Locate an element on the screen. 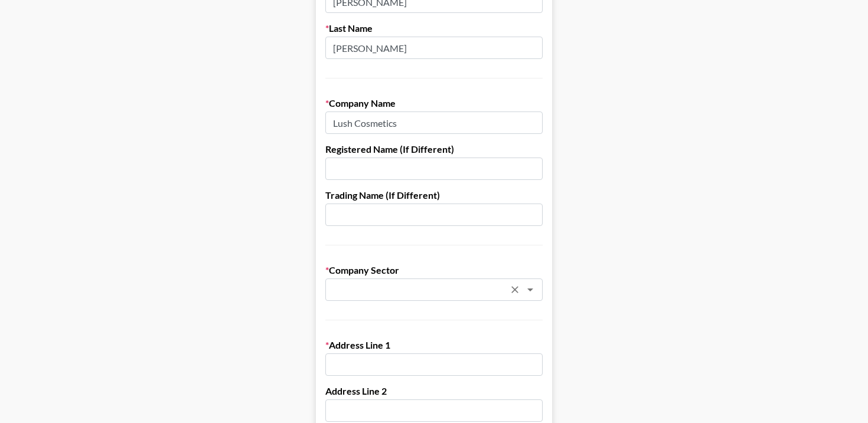 The width and height of the screenshot is (868, 423). label: Company Name is located at coordinates (434, 103).